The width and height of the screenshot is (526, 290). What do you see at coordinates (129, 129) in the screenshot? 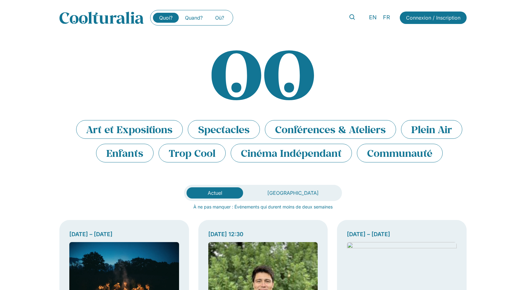
I see `li: Art et Expositions` at bounding box center [129, 129].